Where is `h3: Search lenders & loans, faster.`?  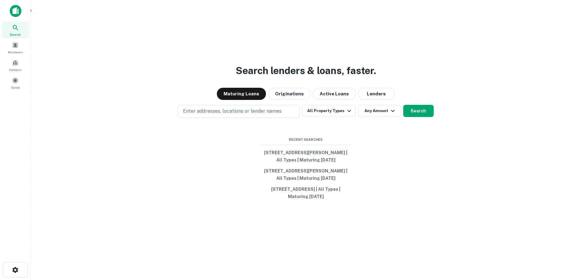 h3: Search lenders & loans, faster. is located at coordinates (306, 71).